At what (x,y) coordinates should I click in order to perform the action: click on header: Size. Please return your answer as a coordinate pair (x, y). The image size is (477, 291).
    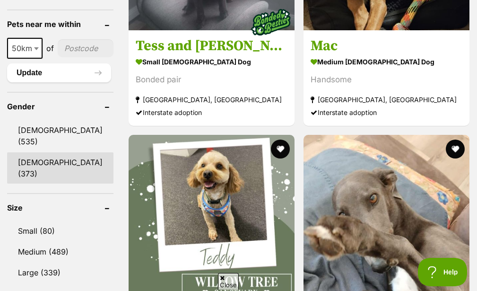
    Looking at the image, I should click on (60, 207).